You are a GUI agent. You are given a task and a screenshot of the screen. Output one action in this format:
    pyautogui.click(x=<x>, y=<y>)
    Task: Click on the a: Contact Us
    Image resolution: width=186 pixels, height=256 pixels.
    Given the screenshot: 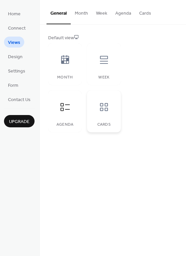 What is the action you would take?
    pyautogui.click(x=19, y=99)
    